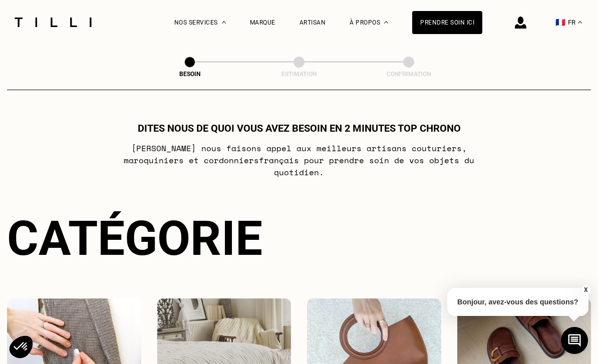 This screenshot has width=598, height=364. What do you see at coordinates (518, 302) in the screenshot?
I see `p: Bonjour, avez-vous des questions?` at bounding box center [518, 302].